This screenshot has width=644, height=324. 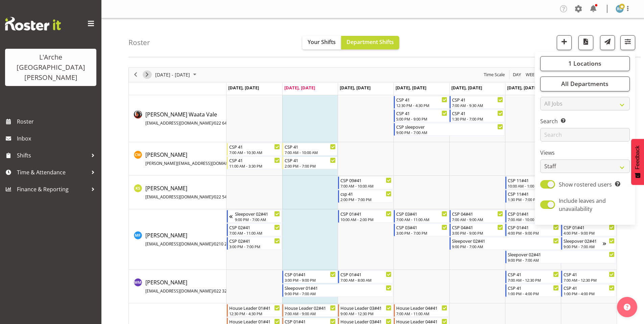 I want to click on span: 1 Locations, so click(x=585, y=63).